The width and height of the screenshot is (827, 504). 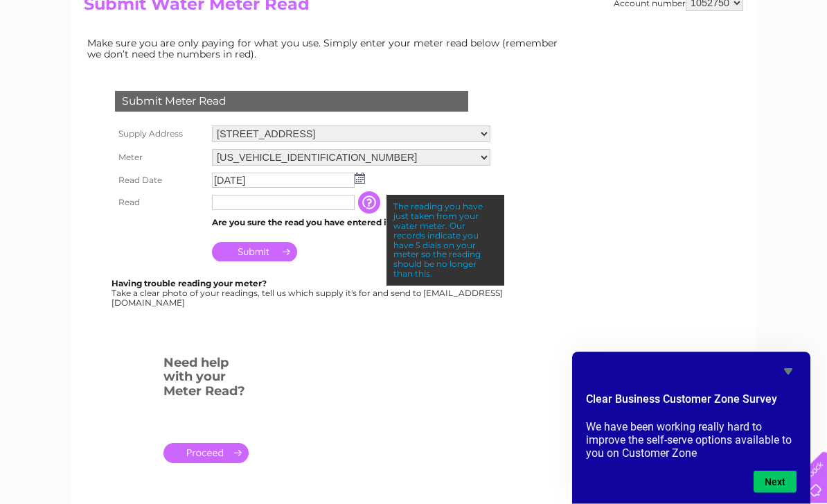 What do you see at coordinates (160, 158) in the screenshot?
I see `th: Meter` at bounding box center [160, 158].